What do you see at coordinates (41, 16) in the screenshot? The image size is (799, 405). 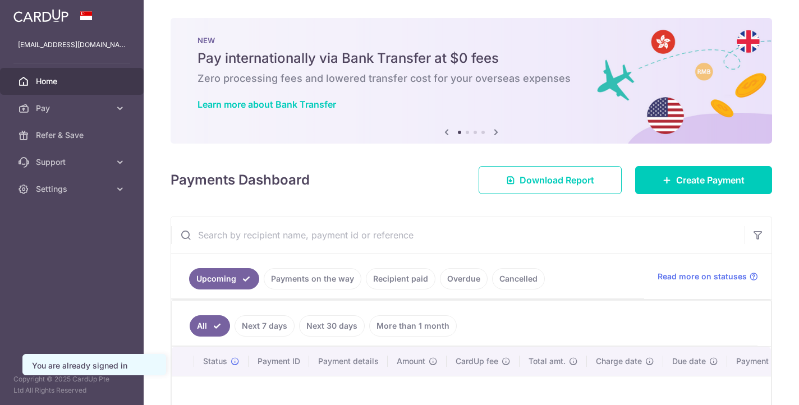 I see `img: CardUp` at bounding box center [41, 16].